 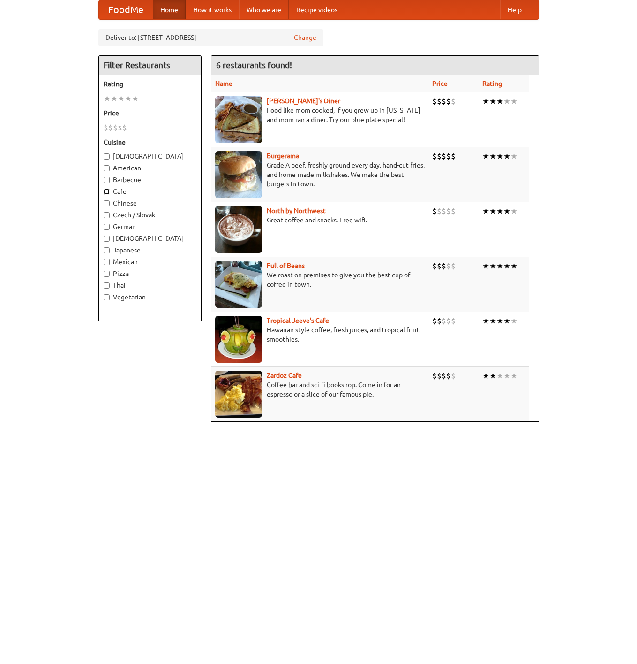 What do you see at coordinates (239, 174) in the screenshot?
I see `img: burgerama.jpg` at bounding box center [239, 174].